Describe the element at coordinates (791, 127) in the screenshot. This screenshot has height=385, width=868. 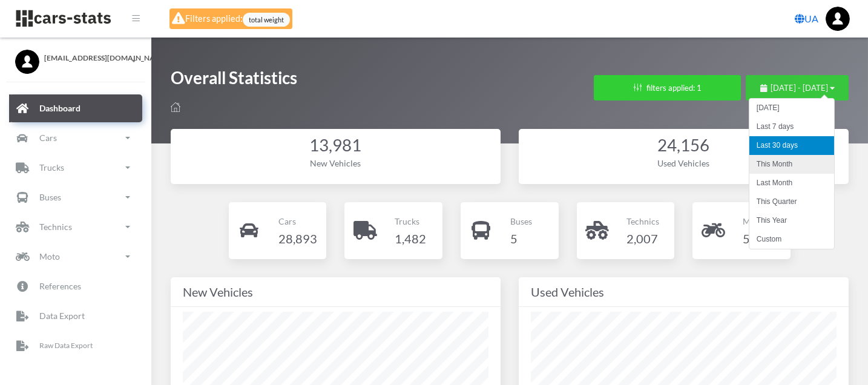
I see `li: Last 7 days` at that location.